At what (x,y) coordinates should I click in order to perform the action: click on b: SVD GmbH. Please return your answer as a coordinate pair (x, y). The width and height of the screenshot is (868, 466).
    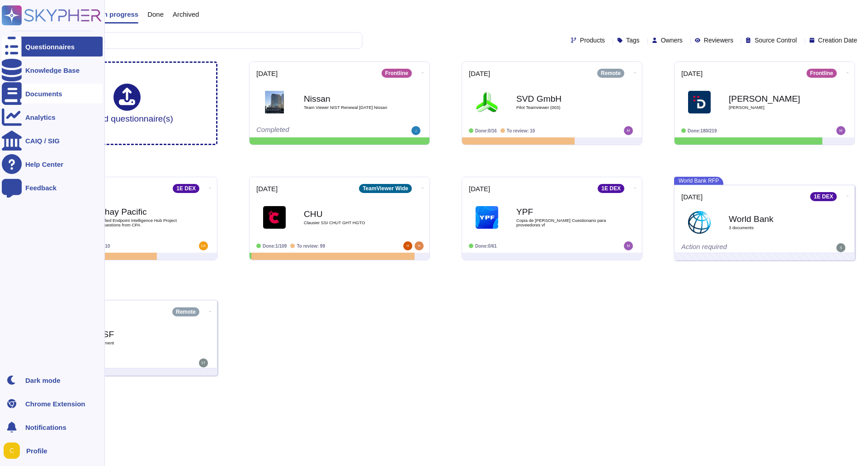
    Looking at the image, I should click on (561, 99).